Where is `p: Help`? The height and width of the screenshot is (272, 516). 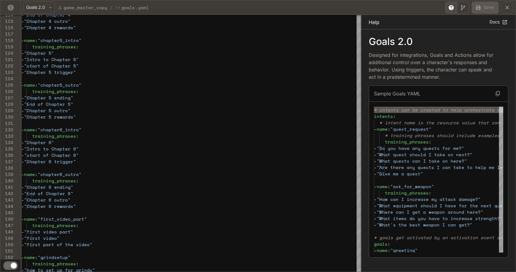 p: Help is located at coordinates (374, 22).